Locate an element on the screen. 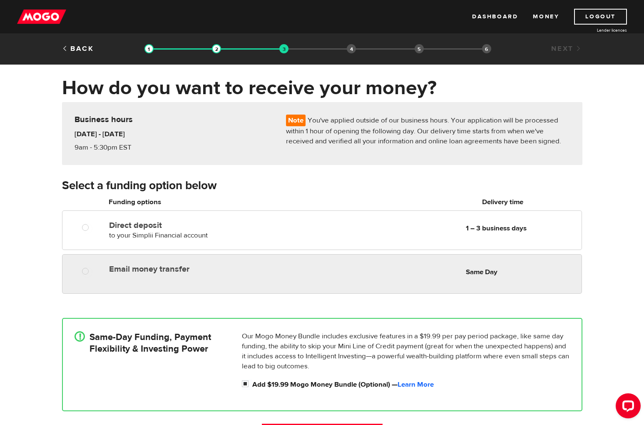  a: Next is located at coordinates (567, 49).